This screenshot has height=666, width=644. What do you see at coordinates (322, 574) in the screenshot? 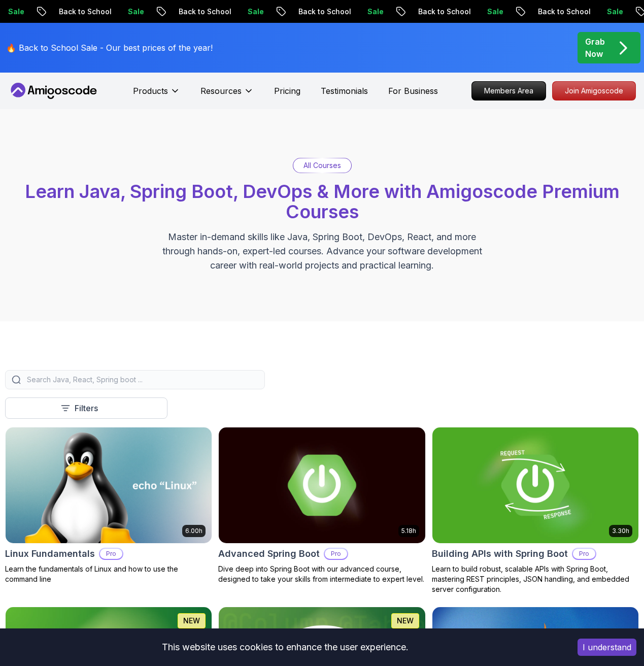
I see `p: Dive deep into Spring Boot with our advanced course, designed to take your skills from intermedia...` at bounding box center [322, 574].